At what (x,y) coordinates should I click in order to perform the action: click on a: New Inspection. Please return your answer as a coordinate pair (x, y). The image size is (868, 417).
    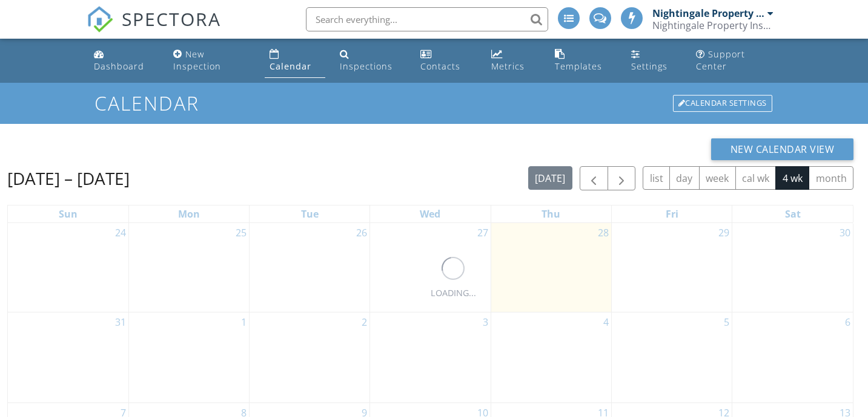
    Looking at the image, I should click on (212, 61).